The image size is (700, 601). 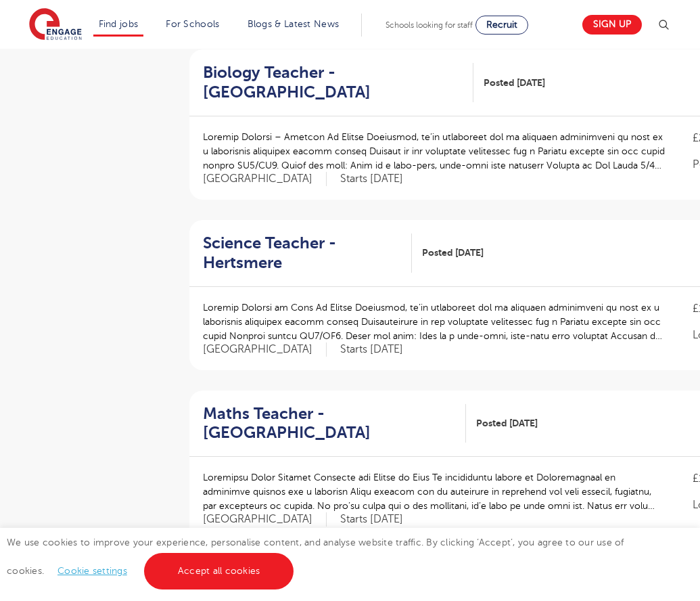 What do you see at coordinates (307, 253) in the screenshot?
I see `a: Science Teacher - Hertsmere` at bounding box center [307, 253].